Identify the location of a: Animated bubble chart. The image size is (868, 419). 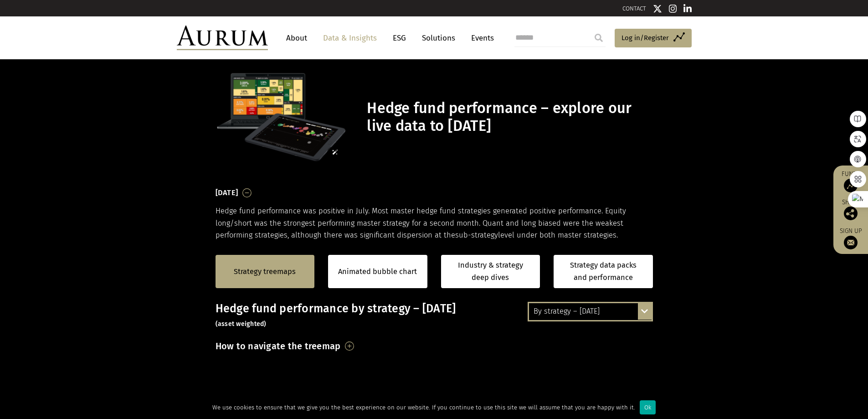
(378, 271).